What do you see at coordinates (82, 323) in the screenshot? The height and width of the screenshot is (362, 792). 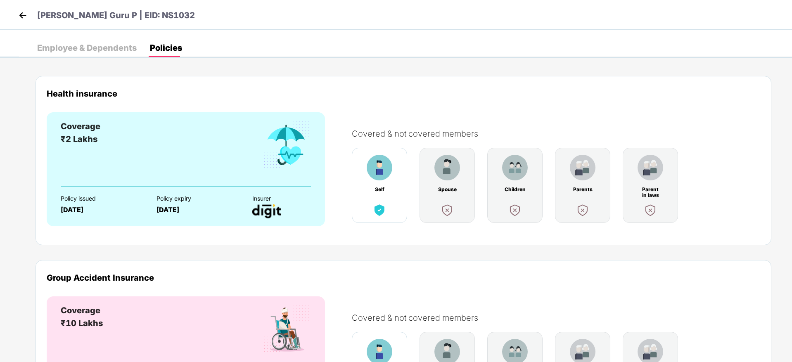 I see `span: ₹10 Lakhs` at bounding box center [82, 323].